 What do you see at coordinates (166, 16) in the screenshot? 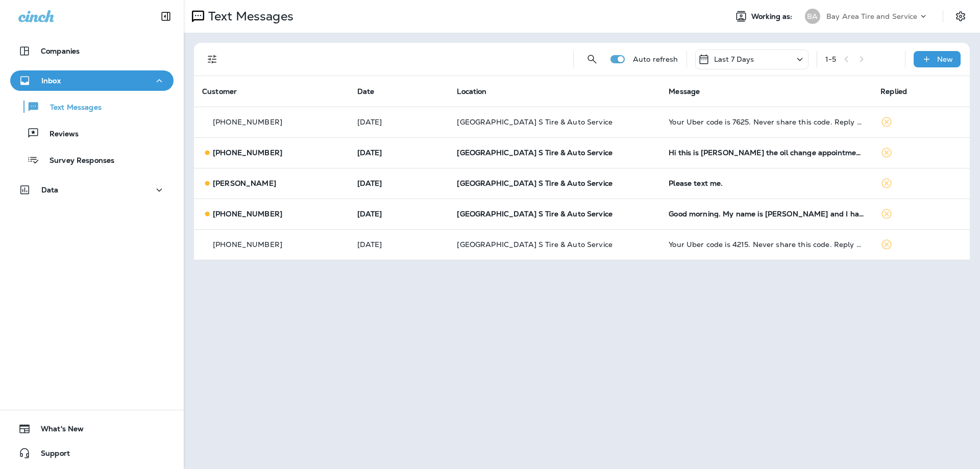
I see `button: Collapse Sidebar` at bounding box center [166, 16].